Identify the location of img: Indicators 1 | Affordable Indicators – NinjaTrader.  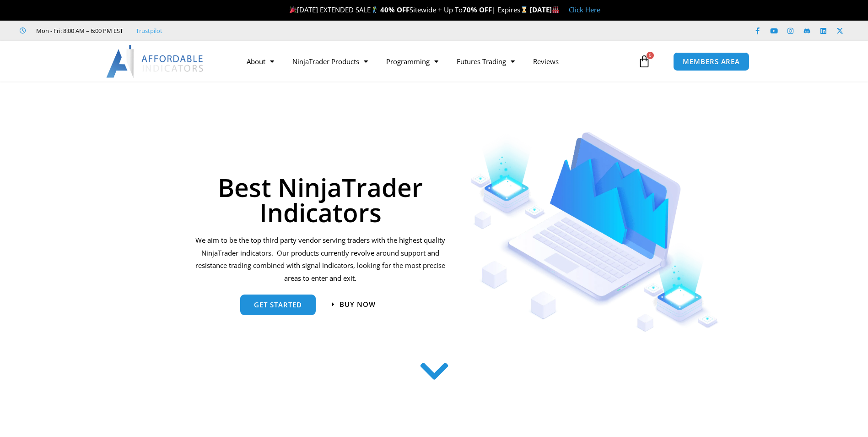
(595, 231).